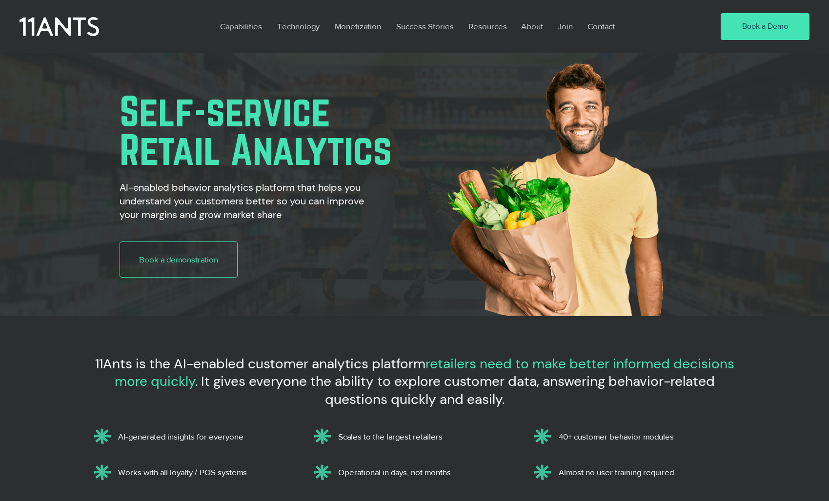 The width and height of the screenshot is (829, 501). Describe the element at coordinates (181, 436) in the screenshot. I see `span: AI-generated insights for everyone` at that location.